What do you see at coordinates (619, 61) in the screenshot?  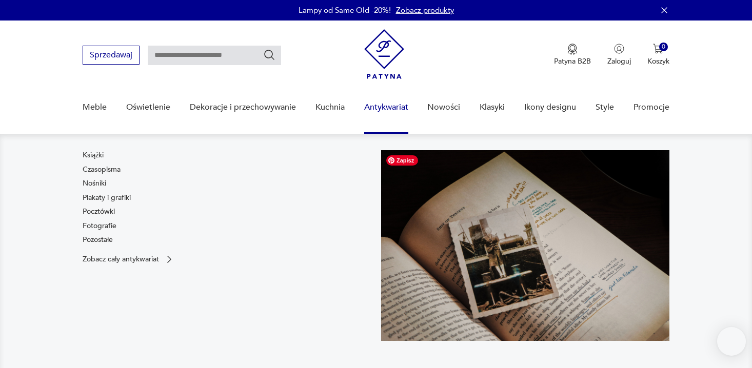 I see `p: Zaloguj` at bounding box center [619, 61].